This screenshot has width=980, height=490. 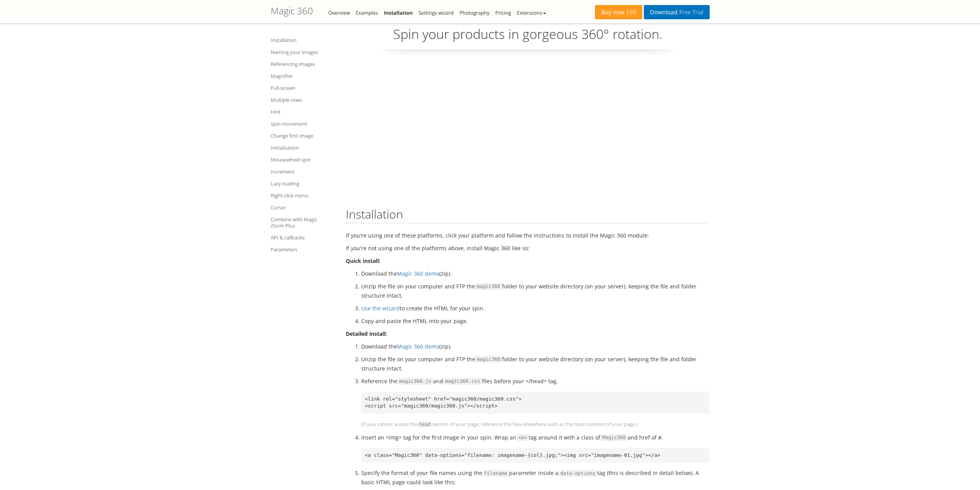 What do you see at coordinates (303, 100) in the screenshot?
I see `a: Multiple rows` at bounding box center [303, 100].